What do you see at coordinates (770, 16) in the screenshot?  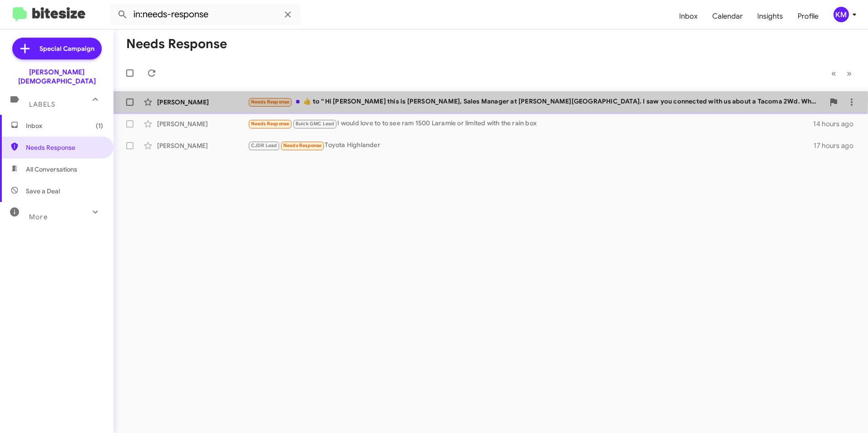 I see `span: Insights` at bounding box center [770, 16].